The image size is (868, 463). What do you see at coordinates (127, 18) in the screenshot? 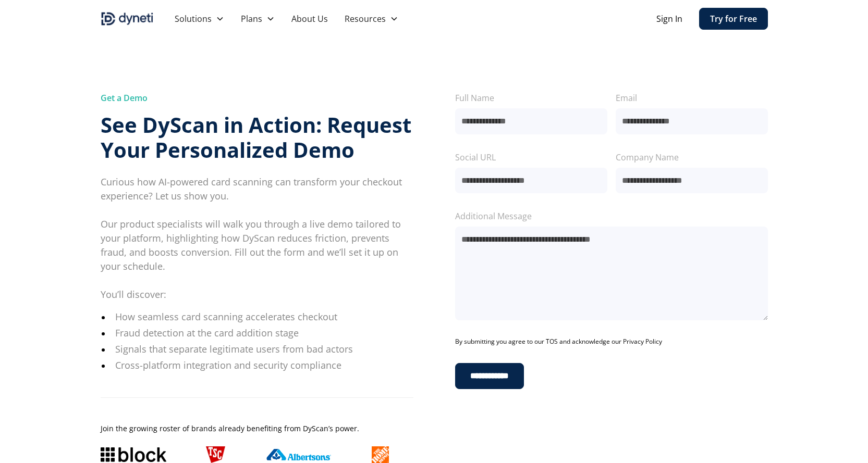
I see `a: home` at bounding box center [127, 18].